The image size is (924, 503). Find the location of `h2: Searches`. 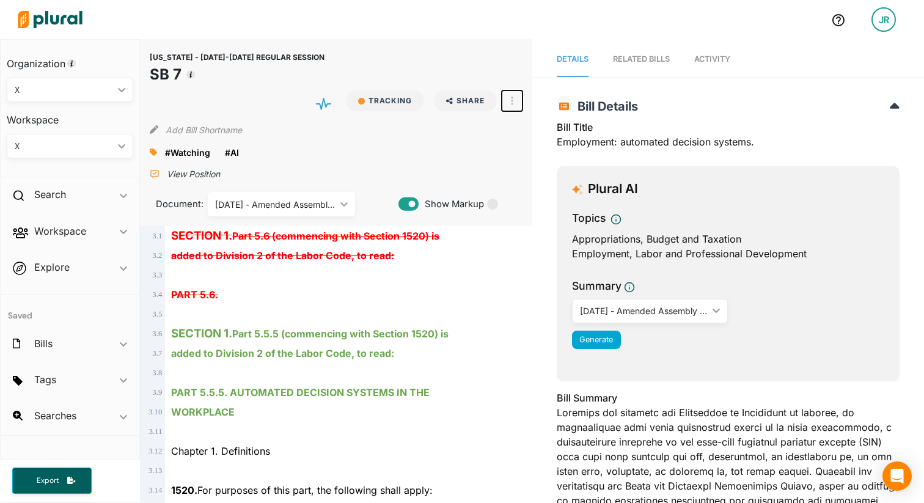

h2: Searches is located at coordinates (55, 416).